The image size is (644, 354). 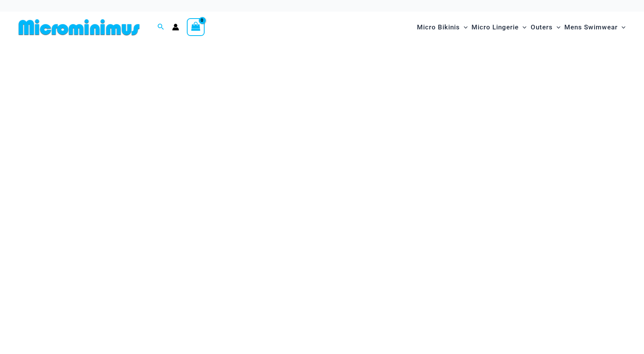 What do you see at coordinates (521, 27) in the screenshot?
I see `nav: Site Navigation` at bounding box center [521, 27].